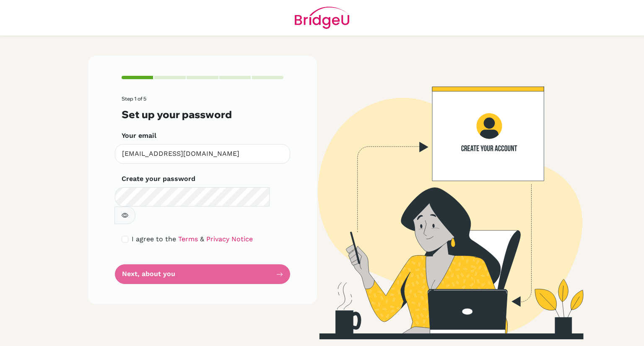  Describe the element at coordinates (139, 136) in the screenshot. I see `label: Your email` at that location.